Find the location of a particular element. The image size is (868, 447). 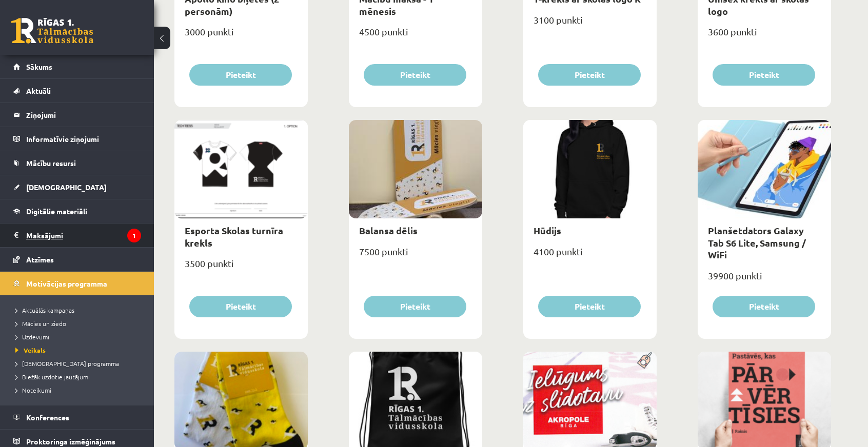

a: Informatīvie ziņojumi is located at coordinates (77, 139).